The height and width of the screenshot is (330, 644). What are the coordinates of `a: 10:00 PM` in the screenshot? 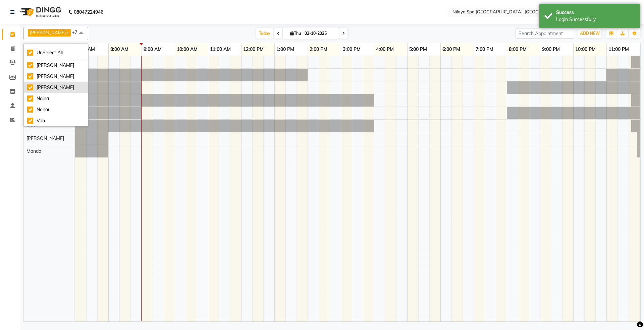 It's located at (585, 50).